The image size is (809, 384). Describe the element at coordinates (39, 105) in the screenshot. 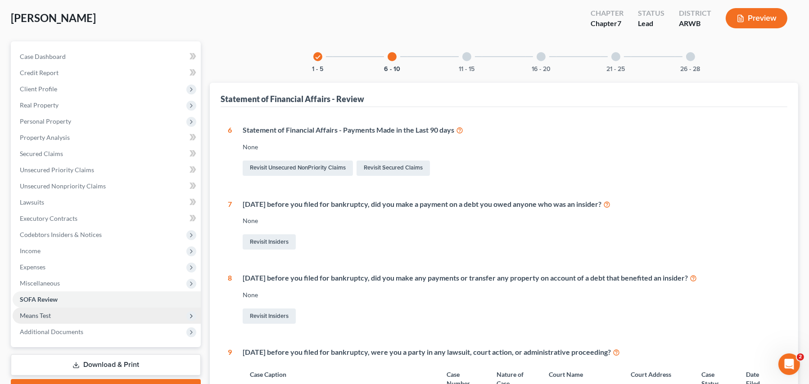

I see `span: Real Property` at that location.